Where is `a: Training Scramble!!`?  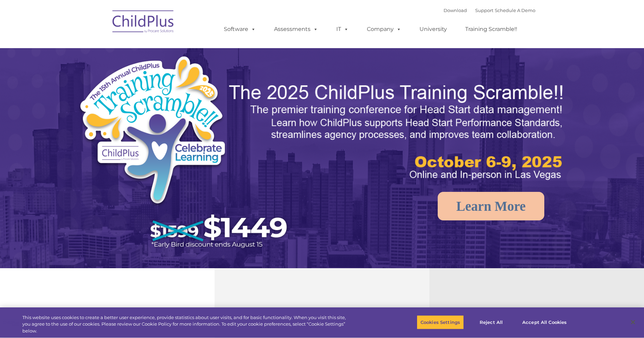 a: Training Scramble!! is located at coordinates (491, 29).